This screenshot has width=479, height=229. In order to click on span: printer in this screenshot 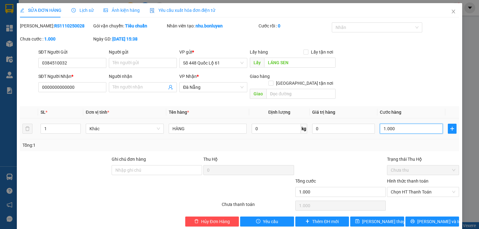, I will do `click(412, 222)`.